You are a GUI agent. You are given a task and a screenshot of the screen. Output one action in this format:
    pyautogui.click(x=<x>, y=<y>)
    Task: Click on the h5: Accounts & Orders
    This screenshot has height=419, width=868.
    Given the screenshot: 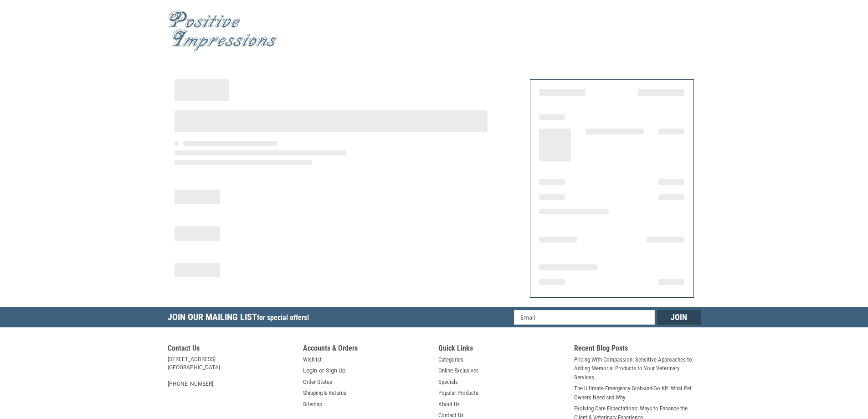 What is the action you would take?
    pyautogui.click(x=366, y=349)
    